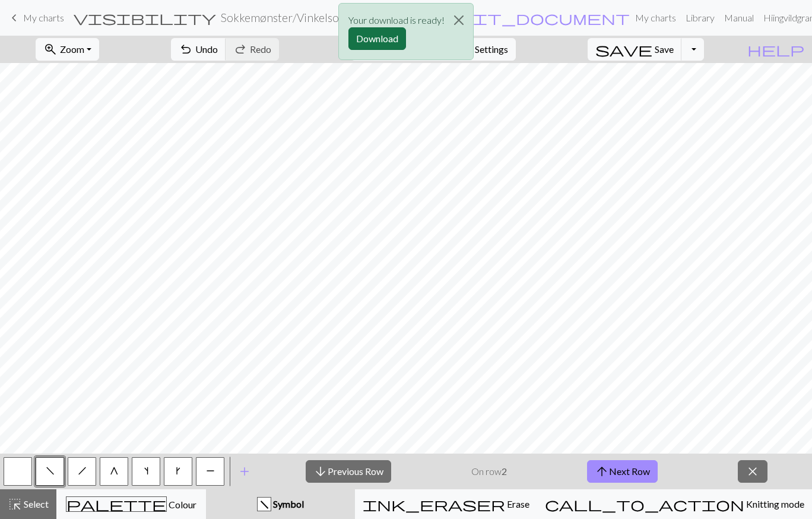  Describe the element at coordinates (15, 504) in the screenshot. I see `span: highlight_alt` at that location.